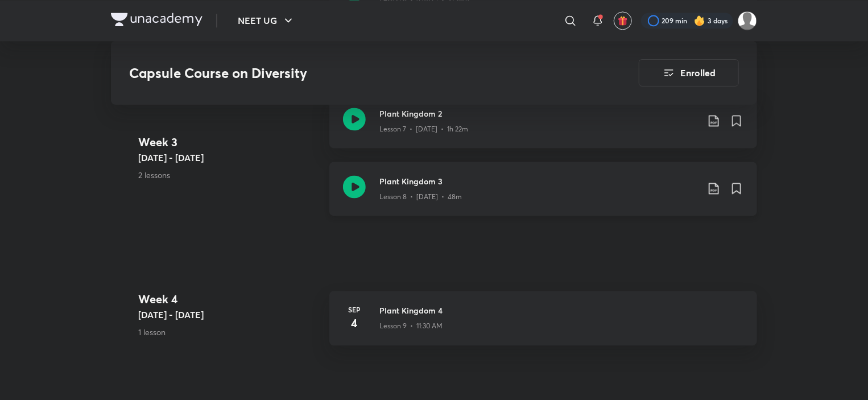 The width and height of the screenshot is (868, 400). Describe the element at coordinates (747, 21) in the screenshot. I see `img: Kebir Hasan Sk` at that location.